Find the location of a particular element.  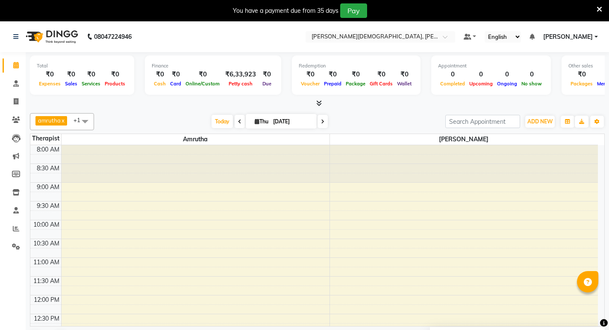

span: Products is located at coordinates (115, 84).